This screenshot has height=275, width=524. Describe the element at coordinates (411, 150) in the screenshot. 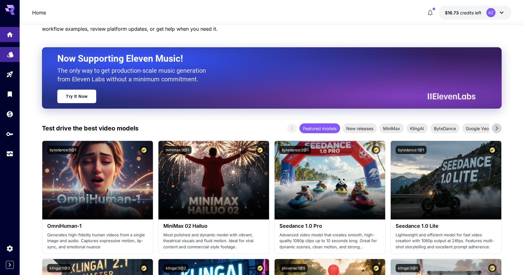

I see `button: bytedance:1@1` at that location.